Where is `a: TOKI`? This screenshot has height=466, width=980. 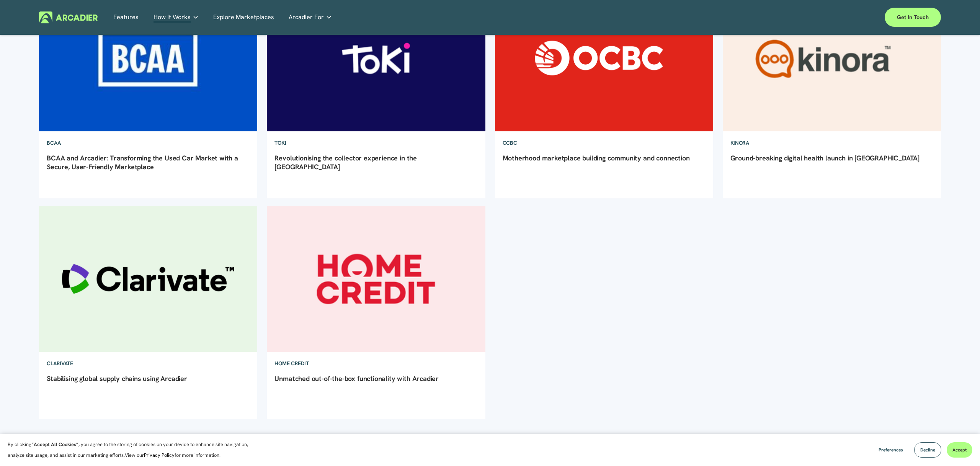 a: TOKI is located at coordinates (280, 143).